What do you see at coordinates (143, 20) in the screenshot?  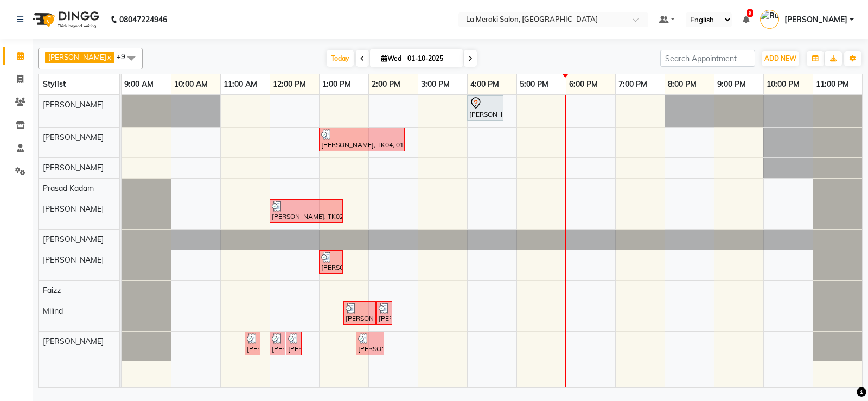 I see `b: 08047224946` at bounding box center [143, 20].